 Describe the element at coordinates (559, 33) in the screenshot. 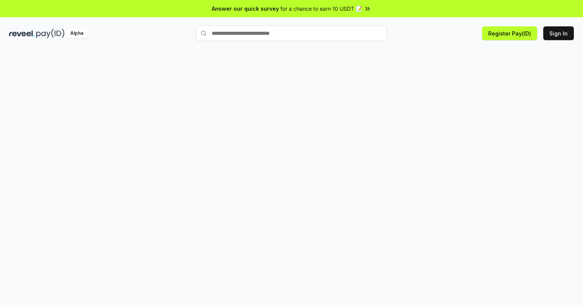

I see `button: Sign In` at that location.